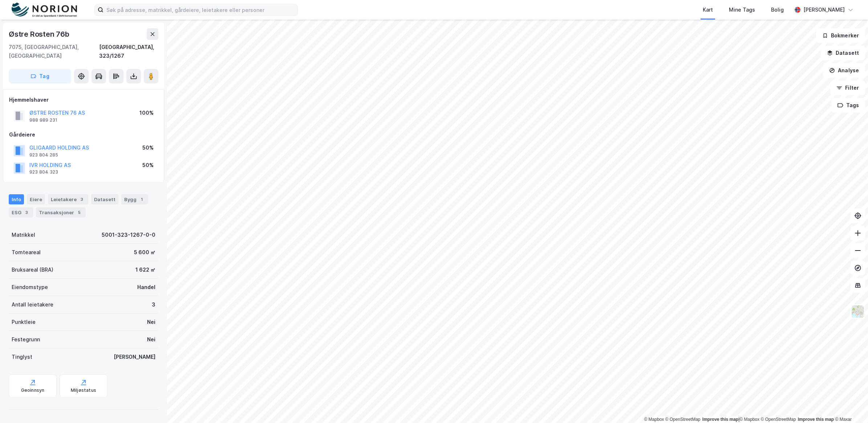  I want to click on div: 988 989 231, so click(43, 120).